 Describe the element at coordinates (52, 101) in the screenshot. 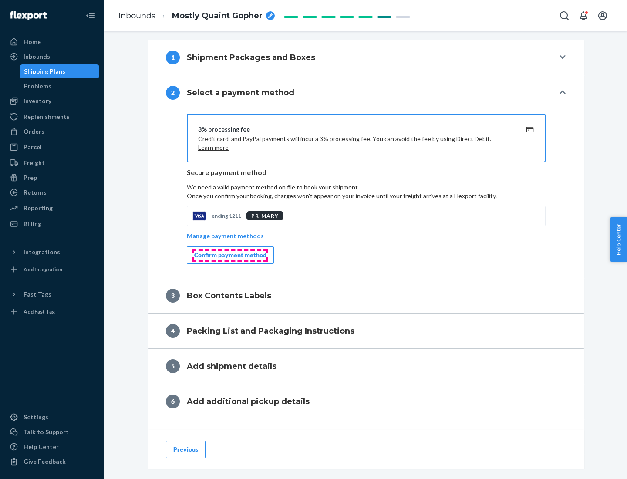

I see `a: Inventory` at that location.